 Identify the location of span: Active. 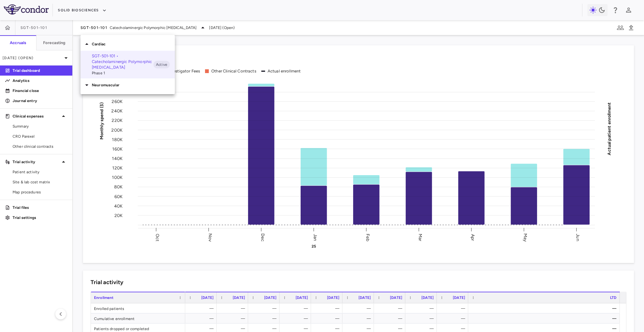
(162, 65).